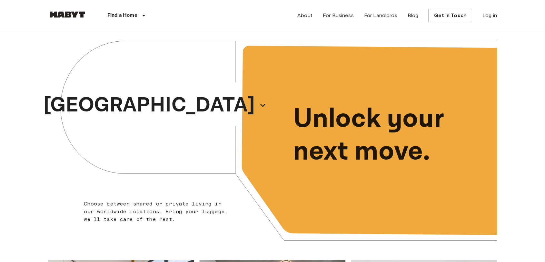 The width and height of the screenshot is (545, 262). I want to click on p: Find a Home, so click(122, 15).